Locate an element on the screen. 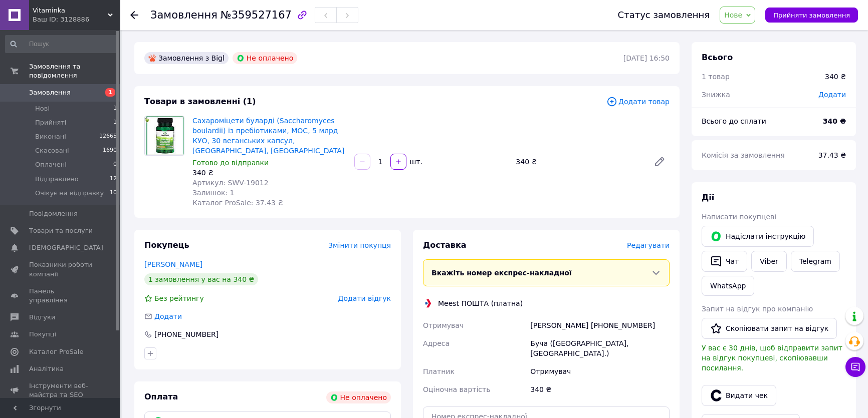  span: Покупці is located at coordinates (43, 334).